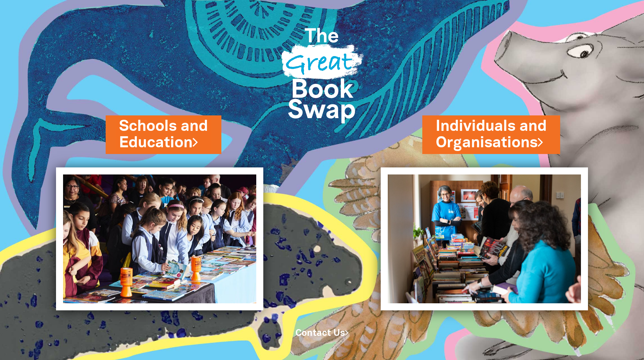 The width and height of the screenshot is (644, 360). Describe the element at coordinates (322, 333) in the screenshot. I see `a: Contact Us` at that location.